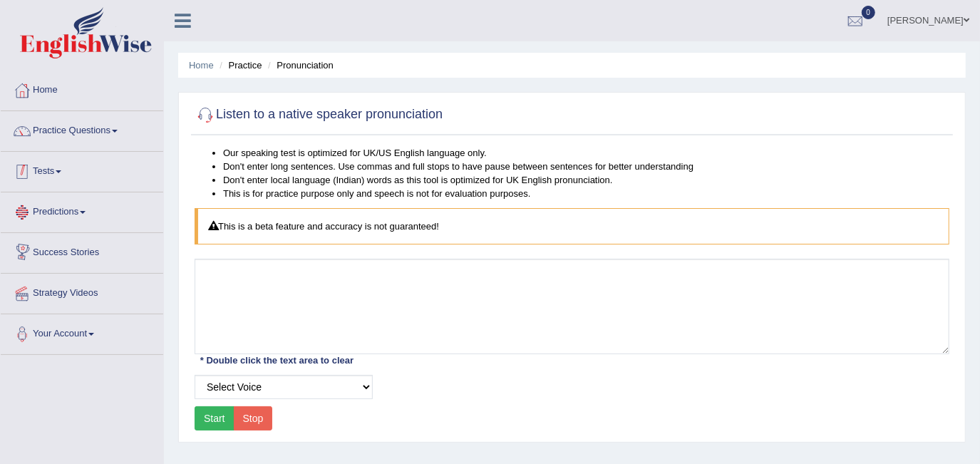  What do you see at coordinates (571, 226) in the screenshot?
I see `div: This is a beta feature and accuracy is not guaranteed!` at bounding box center [571, 226].